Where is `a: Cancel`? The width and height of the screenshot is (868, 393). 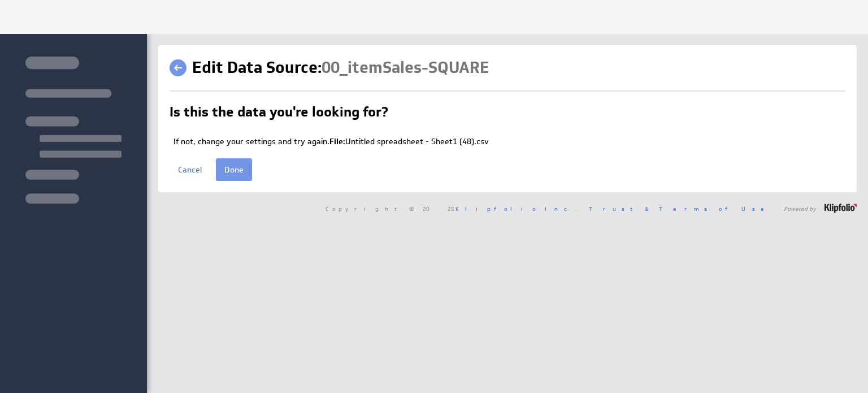
a: Cancel is located at coordinates (190, 169).